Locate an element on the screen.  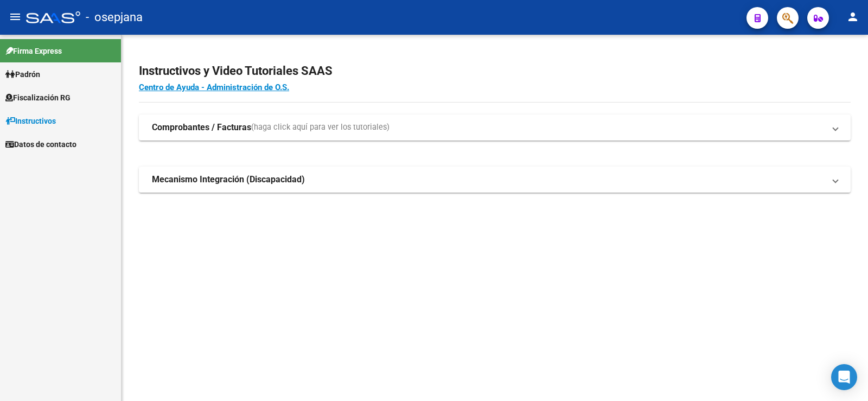
mat-expansion-panel-header: Comprobantes / Facturas(haga click aquí para ver los tutoriales) is located at coordinates (495, 127).